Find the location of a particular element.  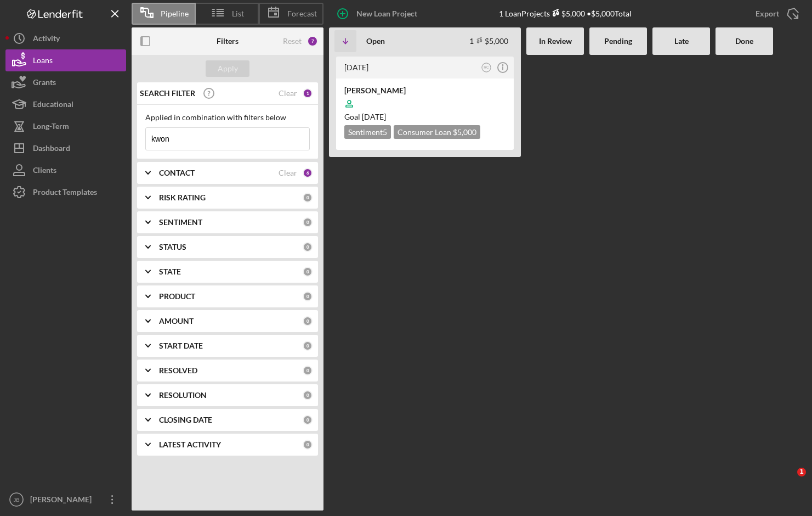

a: Educational is located at coordinates (66, 104).